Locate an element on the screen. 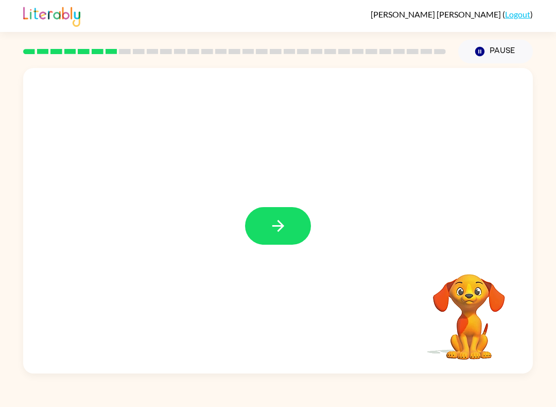 The height and width of the screenshot is (407, 556). img: Literably is located at coordinates (51, 15).